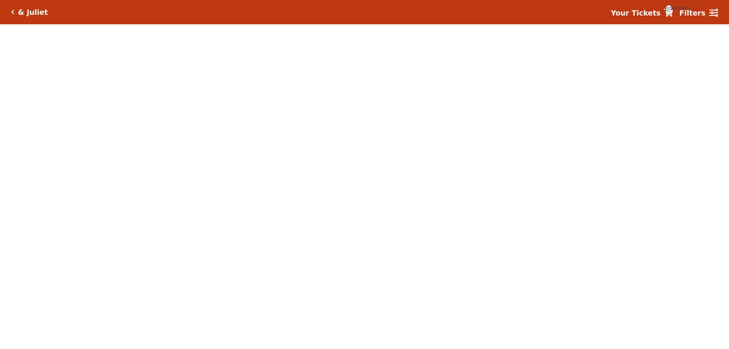 This screenshot has width=729, height=349. What do you see at coordinates (642, 13) in the screenshot?
I see `a: Your Tickets {{cartCount}}` at bounding box center [642, 13].